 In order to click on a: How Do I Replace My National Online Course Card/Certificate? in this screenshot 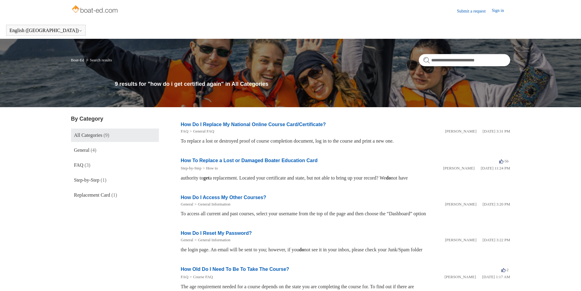, I will do `click(253, 124)`.